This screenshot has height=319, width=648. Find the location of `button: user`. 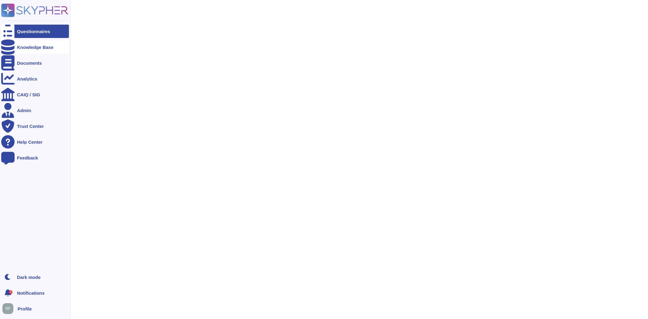

button: user is located at coordinates (9, 309).